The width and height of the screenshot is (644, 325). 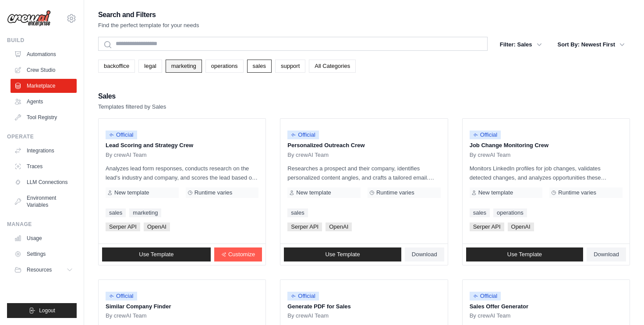 What do you see at coordinates (182, 145) in the screenshot?
I see `p: Lead Scoring and Strategy Crew` at bounding box center [182, 145].